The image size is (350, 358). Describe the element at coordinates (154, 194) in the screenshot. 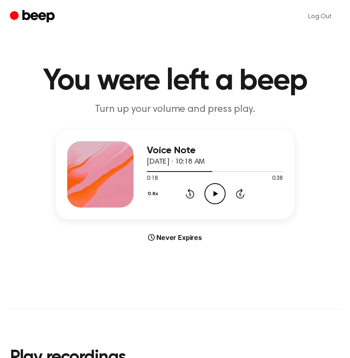

I see `button: 0.8x` at that location.